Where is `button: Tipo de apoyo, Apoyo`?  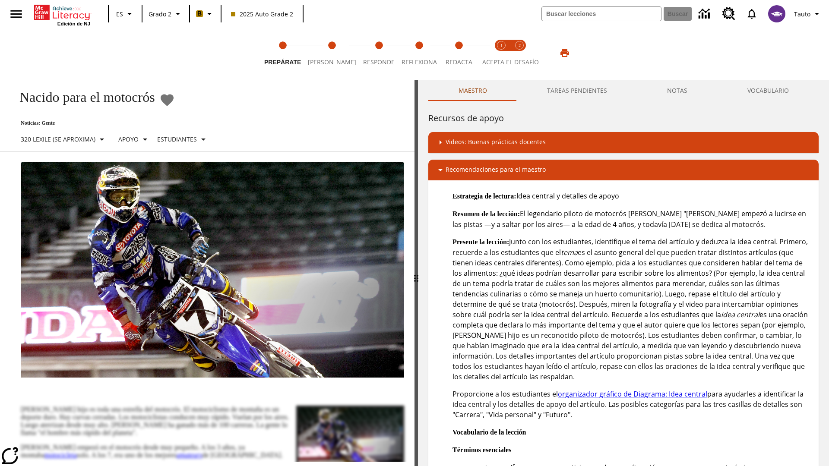 button: Tipo de apoyo, Apoyo is located at coordinates (134, 139).